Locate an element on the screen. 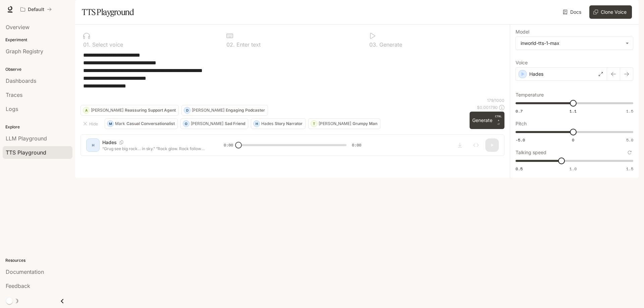 Image resolution: width=644 pixels, height=308 pixels. p: Engaging Podcaster is located at coordinates (245, 110).